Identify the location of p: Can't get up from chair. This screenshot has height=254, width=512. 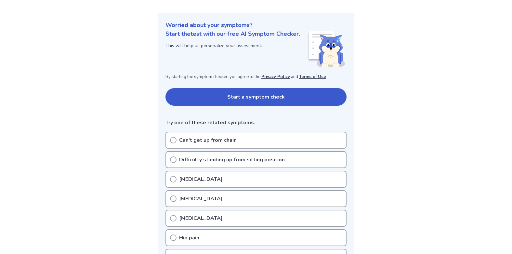
(208, 140).